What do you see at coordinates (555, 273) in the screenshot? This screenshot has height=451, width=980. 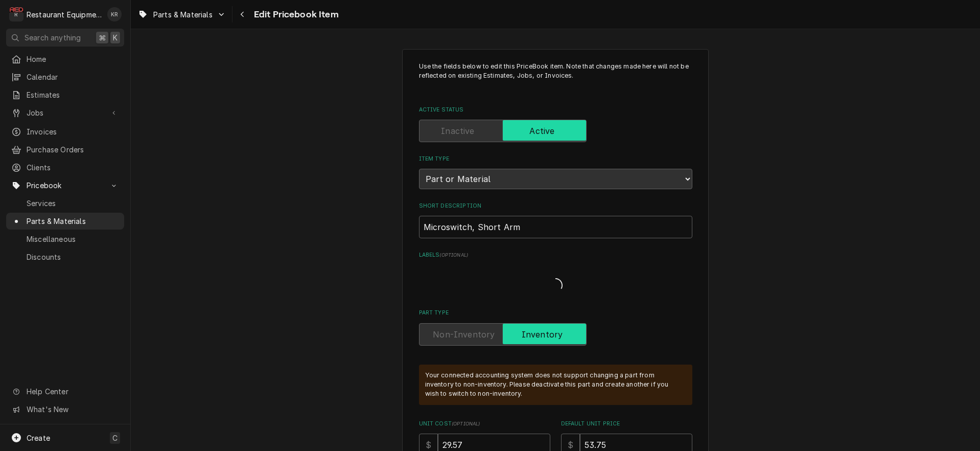 I see `div: Labels` at bounding box center [555, 273].